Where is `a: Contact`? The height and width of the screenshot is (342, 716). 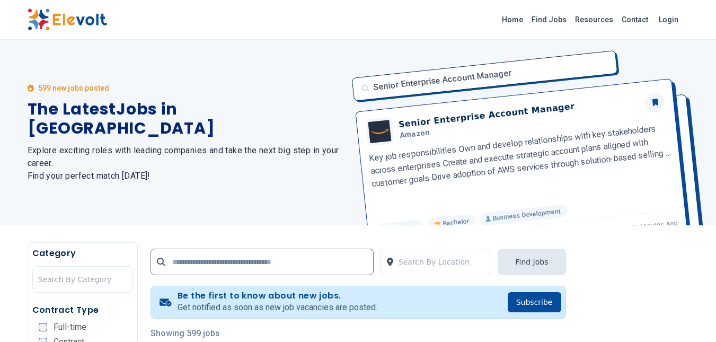 a: Contact is located at coordinates (635, 20).